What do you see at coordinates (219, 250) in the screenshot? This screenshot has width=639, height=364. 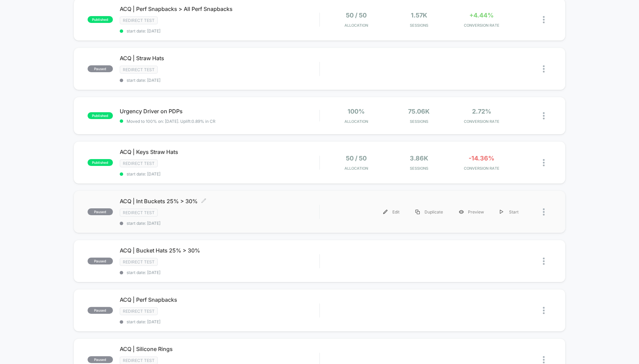 I see `span: ACQ | Bucket Hats 25% > 30%` at bounding box center [219, 250].